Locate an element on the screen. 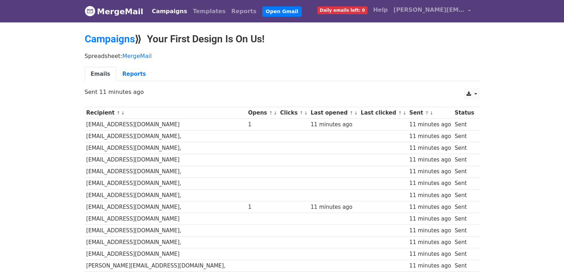 The height and width of the screenshot is (275, 564). a: Help is located at coordinates (380, 10).